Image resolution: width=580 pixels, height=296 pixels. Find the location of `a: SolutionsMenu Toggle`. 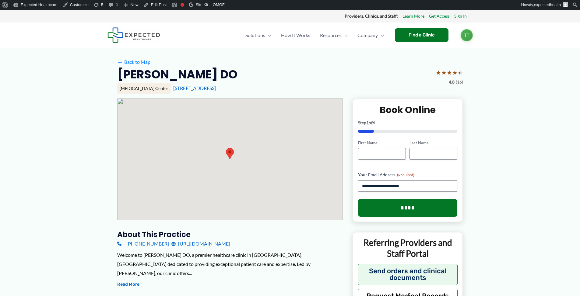

a: SolutionsMenu Toggle is located at coordinates (258, 35).